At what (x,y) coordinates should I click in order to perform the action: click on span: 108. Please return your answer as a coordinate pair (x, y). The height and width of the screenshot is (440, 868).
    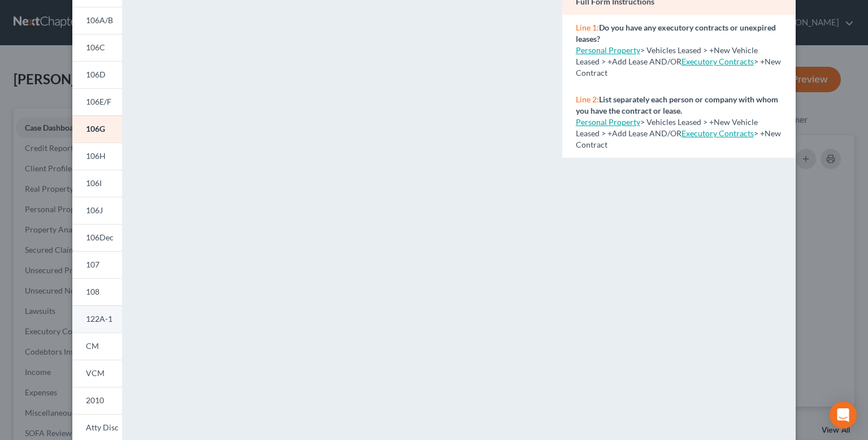
    Looking at the image, I should click on (93, 291).